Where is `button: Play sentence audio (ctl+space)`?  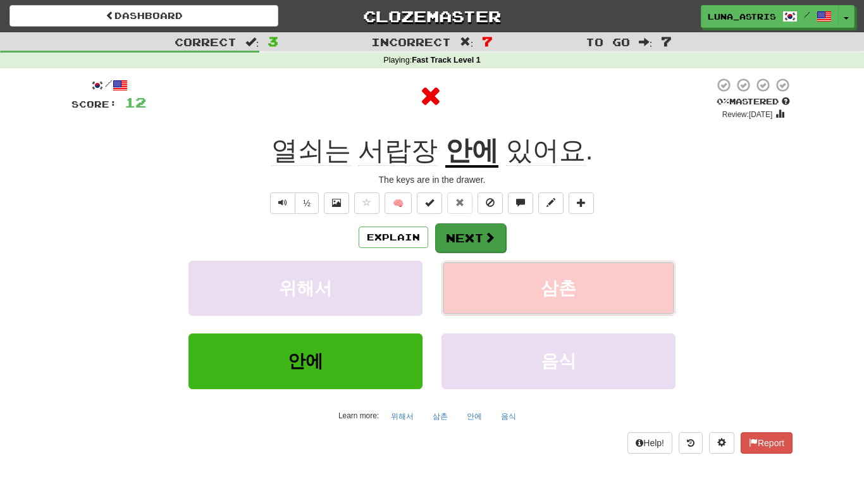 button: Play sentence audio (ctl+space) is located at coordinates (283, 203).